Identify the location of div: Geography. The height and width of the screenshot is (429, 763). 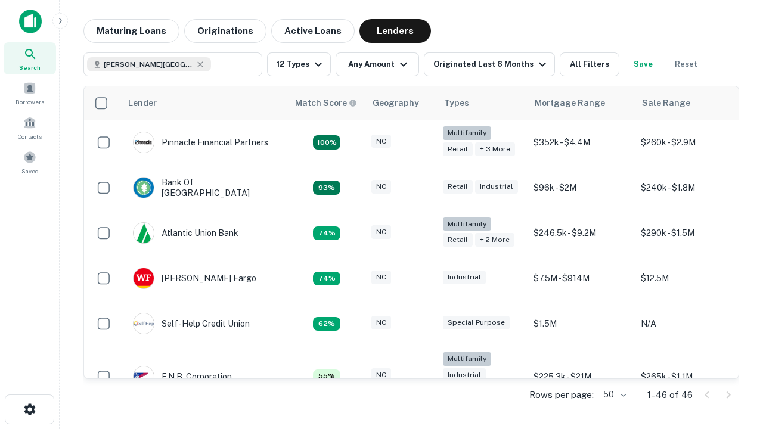
(396, 103).